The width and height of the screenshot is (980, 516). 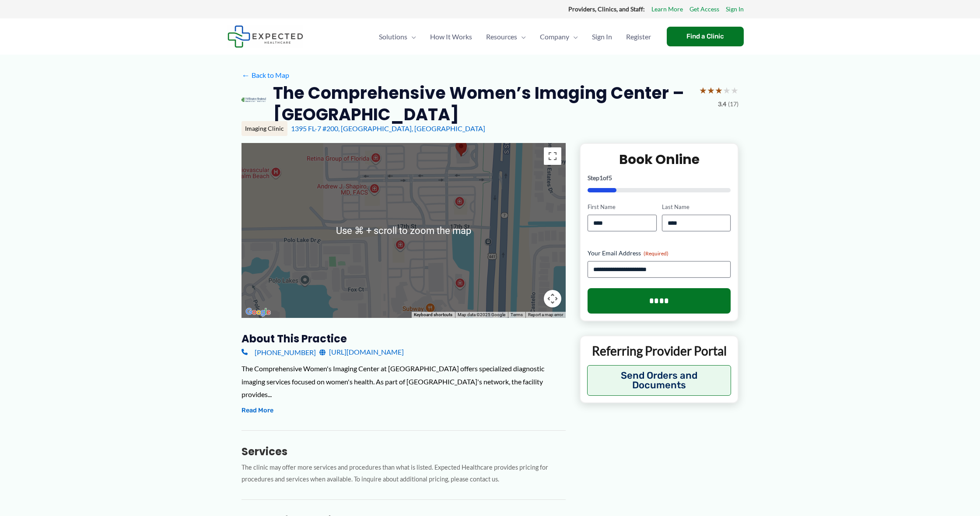 I want to click on a: Terms (opens in new tab), so click(x=517, y=314).